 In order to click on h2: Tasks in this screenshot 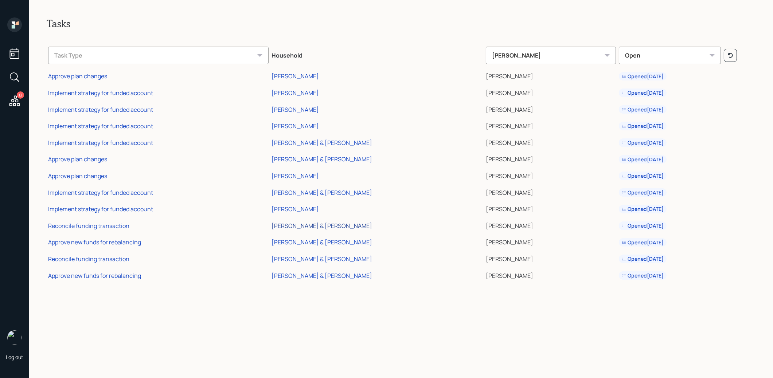, I will do `click(401, 24)`.